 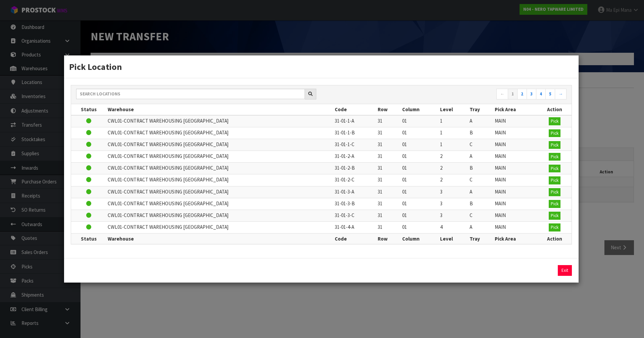 I want to click on button: Exit, so click(x=565, y=270).